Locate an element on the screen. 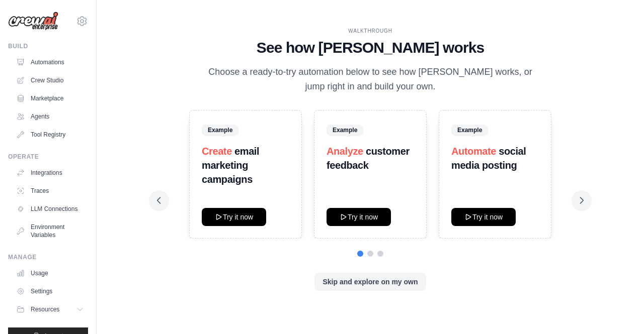  img: Logo is located at coordinates (33, 21).